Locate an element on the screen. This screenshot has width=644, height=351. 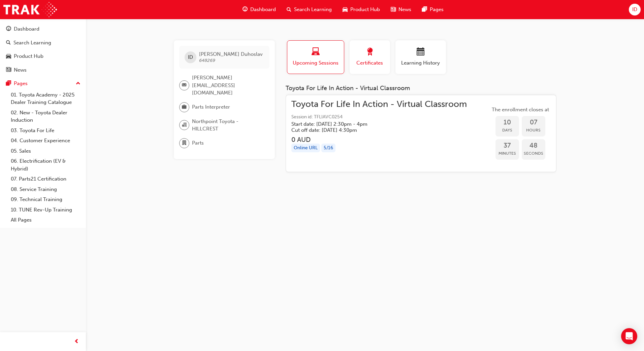
span: laptop-icon is located at coordinates (315, 52).